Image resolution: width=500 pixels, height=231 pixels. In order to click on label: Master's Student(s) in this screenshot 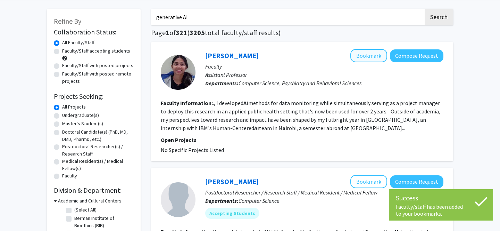, I will do `click(83, 123)`.